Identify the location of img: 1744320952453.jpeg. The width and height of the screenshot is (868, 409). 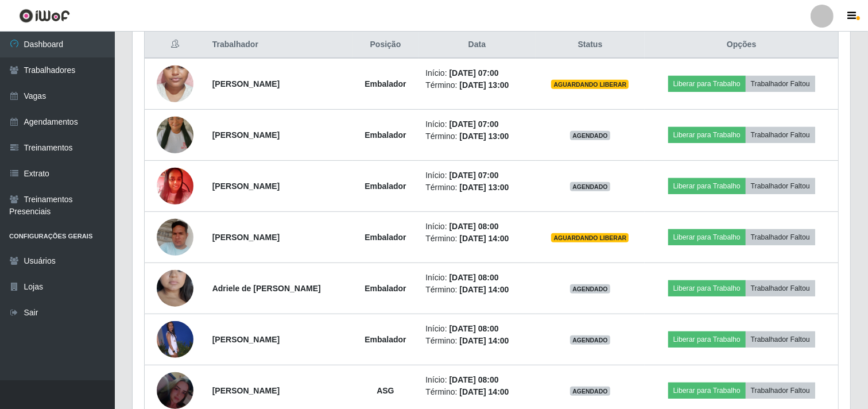
(175, 135).